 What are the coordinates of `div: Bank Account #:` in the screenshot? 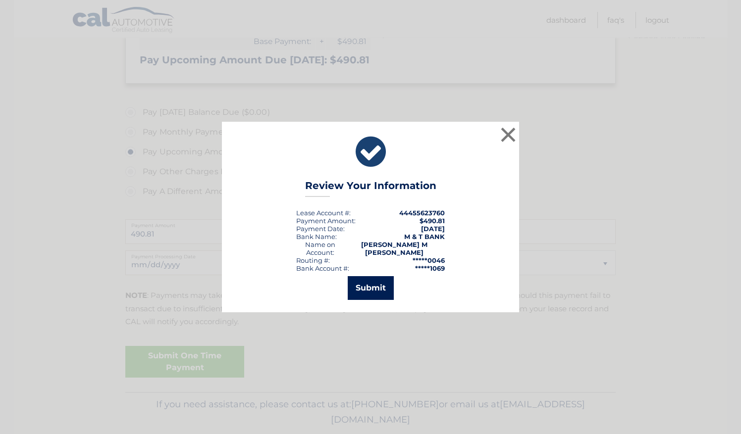 It's located at (322, 268).